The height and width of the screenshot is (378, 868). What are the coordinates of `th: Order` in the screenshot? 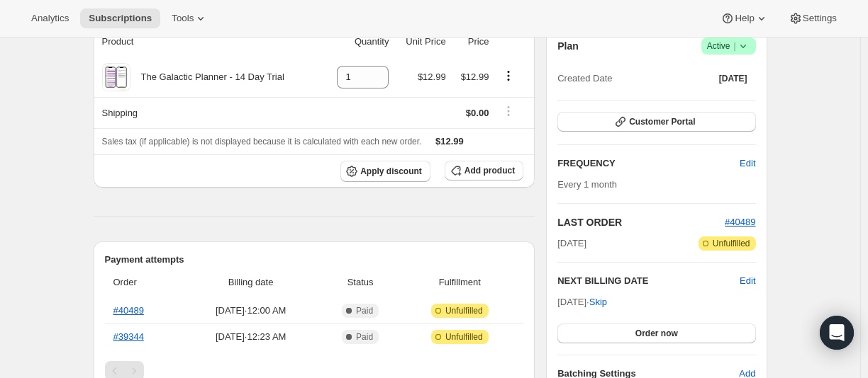 It's located at (143, 283).